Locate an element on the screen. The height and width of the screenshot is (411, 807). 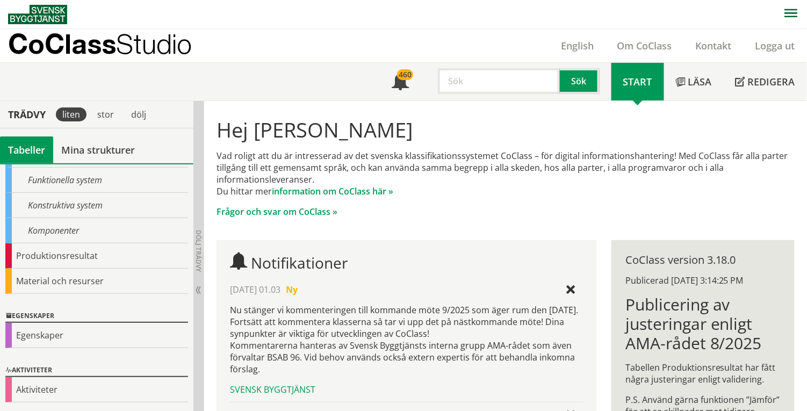
div: 460 is located at coordinates (405, 75).